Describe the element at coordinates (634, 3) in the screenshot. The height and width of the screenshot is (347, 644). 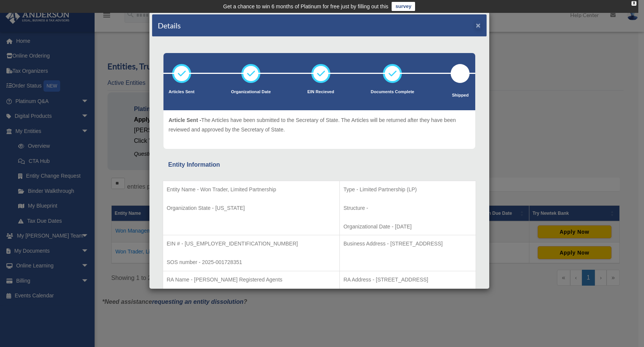
I see `div: close` at that location.